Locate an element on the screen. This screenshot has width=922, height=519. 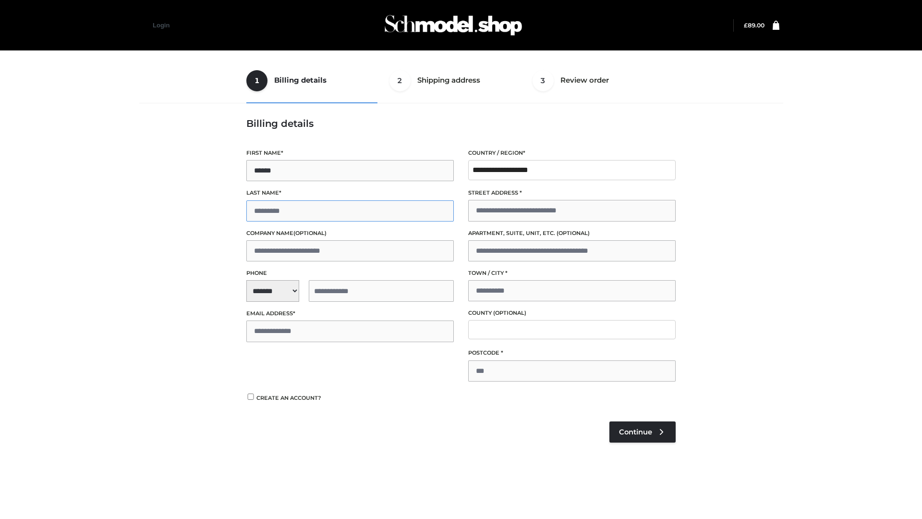
h3: Billing details is located at coordinates (461, 123).